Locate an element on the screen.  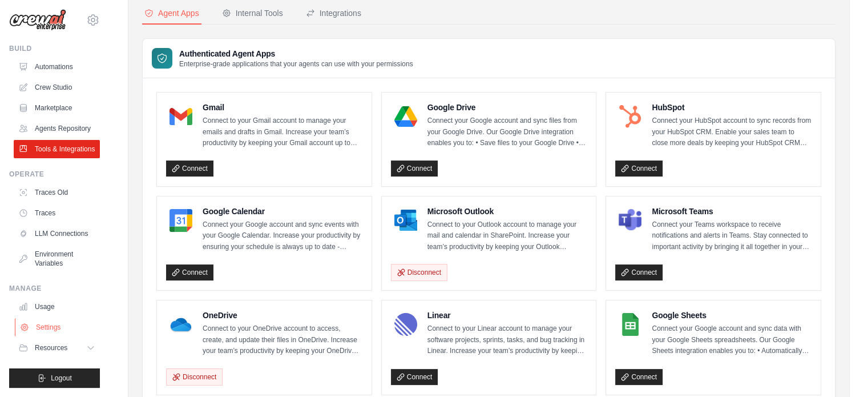
h4: HubSpot is located at coordinates (732, 107).